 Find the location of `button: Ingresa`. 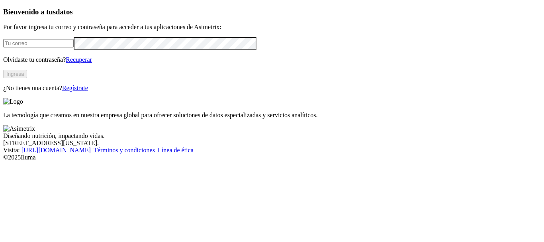

button: Ingresa is located at coordinates (15, 74).